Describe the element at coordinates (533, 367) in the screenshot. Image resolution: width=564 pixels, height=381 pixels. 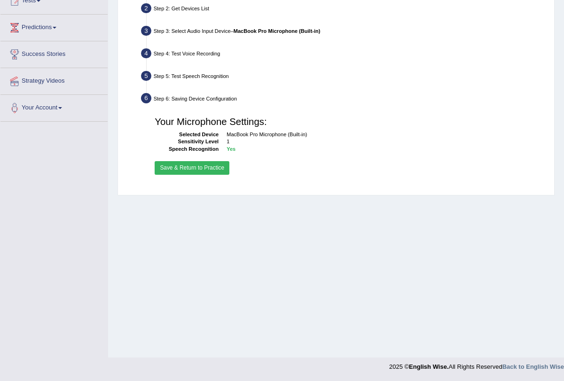
I see `a: Back to English Wise` at that location.